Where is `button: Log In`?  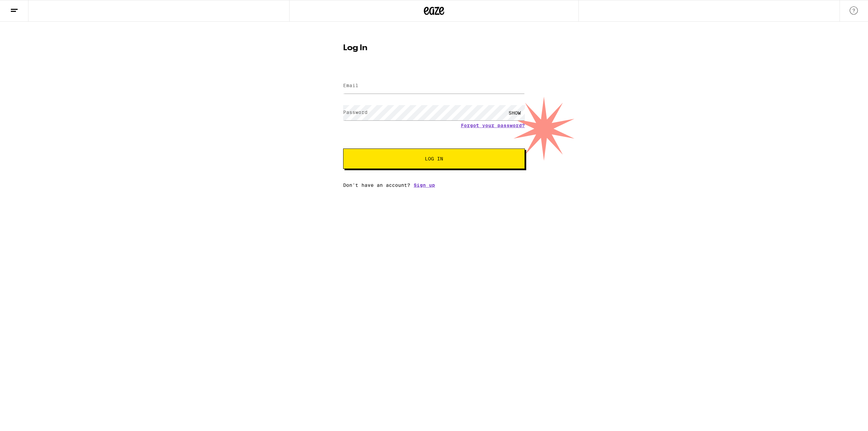
button: Log In is located at coordinates (434, 158).